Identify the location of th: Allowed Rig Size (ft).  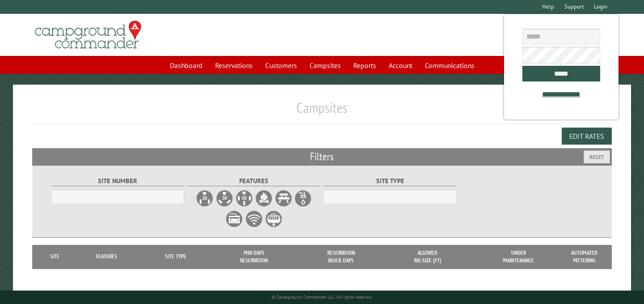
(428, 256).